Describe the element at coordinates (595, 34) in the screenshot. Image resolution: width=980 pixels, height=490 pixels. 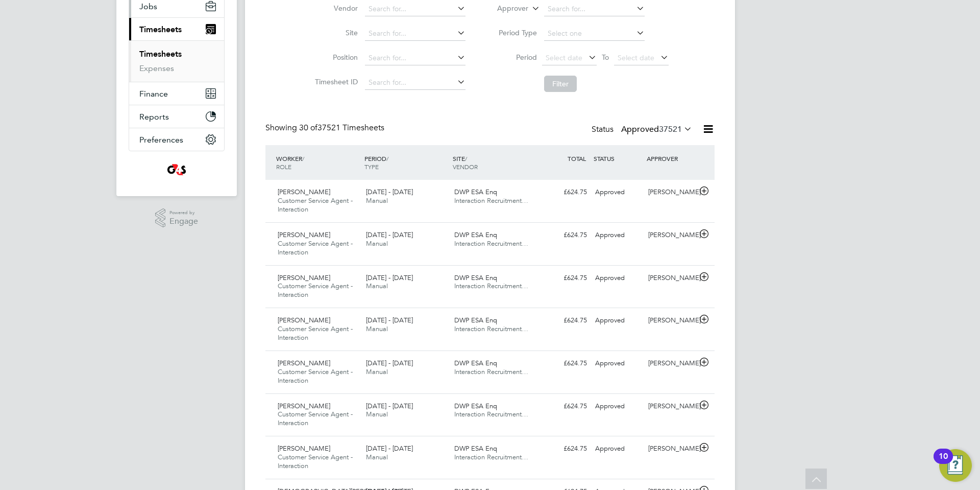
I see `input: Select one` at that location.